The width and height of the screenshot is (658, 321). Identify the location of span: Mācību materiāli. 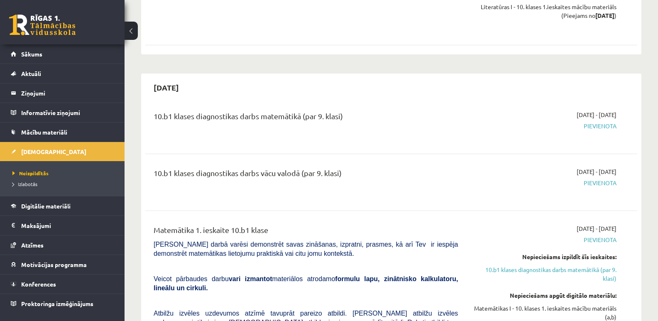
(44, 132).